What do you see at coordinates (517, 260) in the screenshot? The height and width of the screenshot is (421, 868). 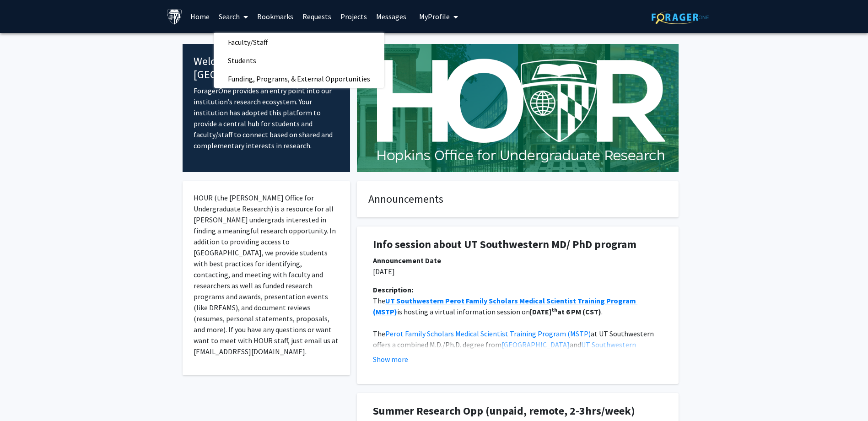 I see `div: Announcement Date` at bounding box center [517, 260].